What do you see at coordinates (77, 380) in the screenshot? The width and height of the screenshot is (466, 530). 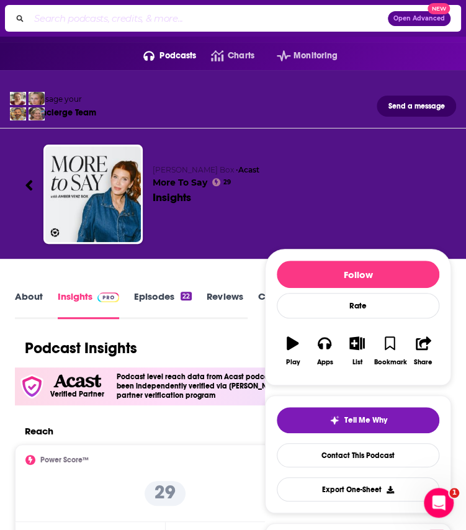 I see `img: Acast` at bounding box center [77, 380].